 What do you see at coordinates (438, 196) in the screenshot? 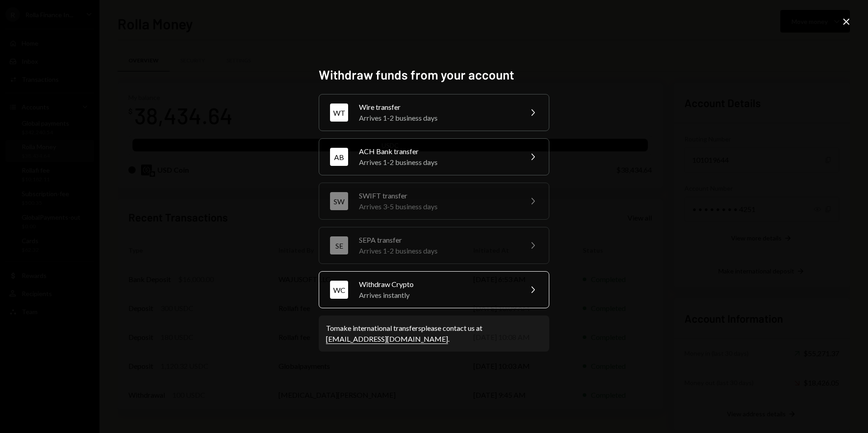
I see `div: SWIFT transfer` at bounding box center [438, 196].